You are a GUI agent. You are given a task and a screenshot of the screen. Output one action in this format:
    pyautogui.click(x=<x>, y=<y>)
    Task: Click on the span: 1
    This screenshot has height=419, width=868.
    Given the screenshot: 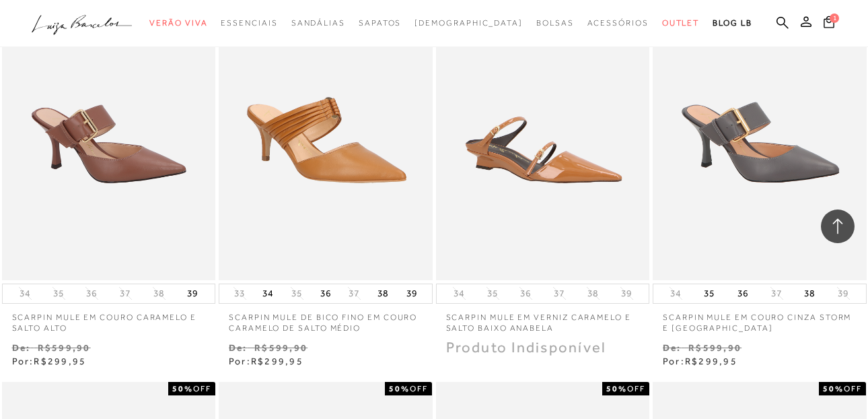 What is the action you would take?
    pyautogui.click(x=834, y=18)
    